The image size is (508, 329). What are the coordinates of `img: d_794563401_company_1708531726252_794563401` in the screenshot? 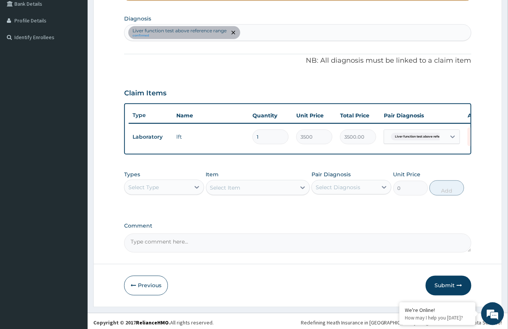 It's located at (22, 48).